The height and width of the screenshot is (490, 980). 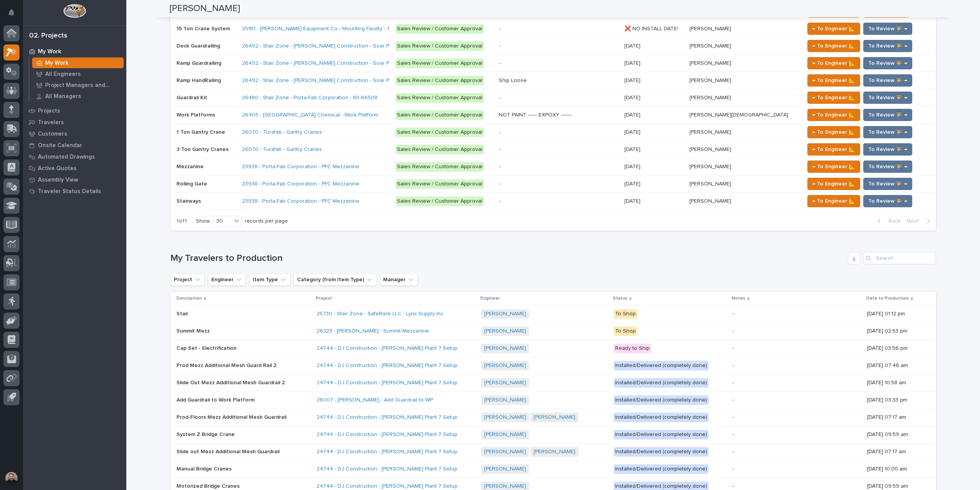 I want to click on a: Onsite Calendar, so click(x=75, y=145).